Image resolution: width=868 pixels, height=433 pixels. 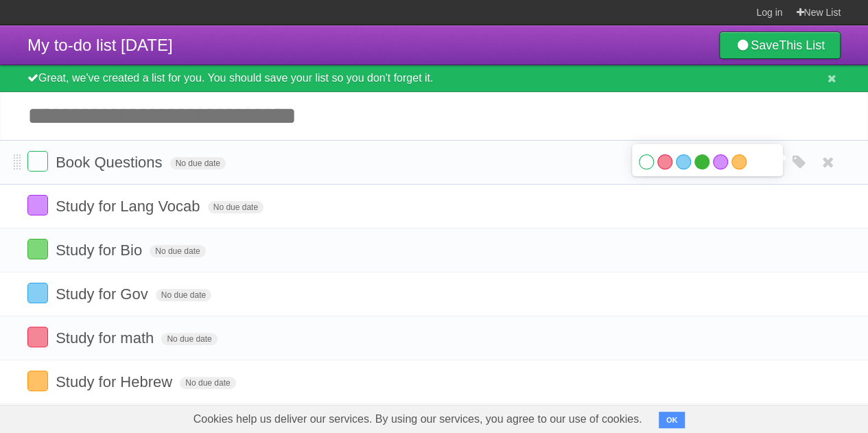 I want to click on span: Study for math, so click(x=106, y=338).